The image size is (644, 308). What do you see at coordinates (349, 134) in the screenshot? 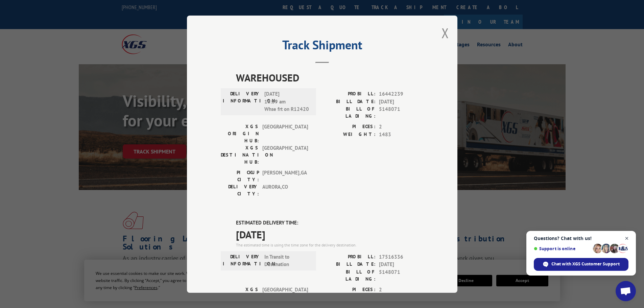
I see `label: WEIGHT:` at bounding box center [349, 134].